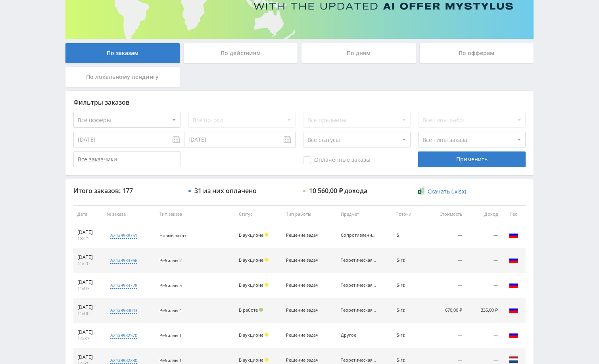 The width and height of the screenshot is (599, 364). I want to click on div: Фильтры заказов, so click(300, 102).